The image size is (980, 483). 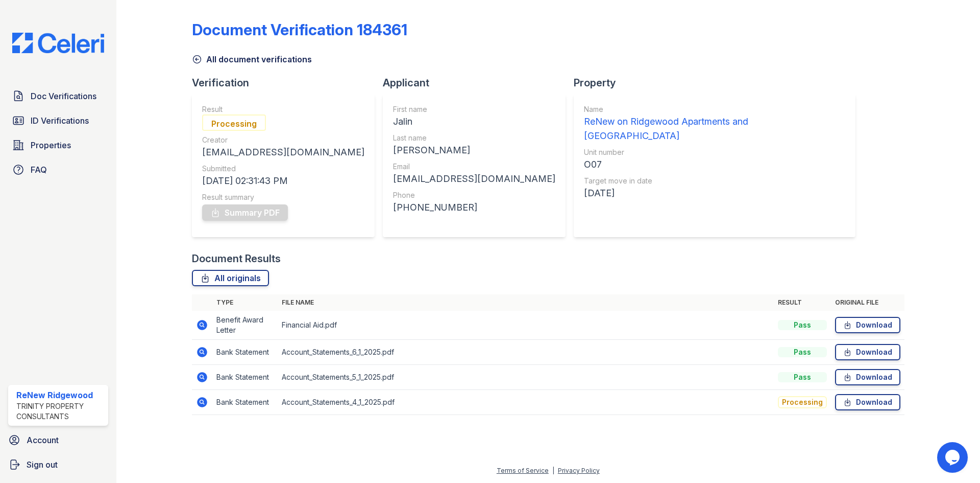 I want to click on div: Submitted, so click(x=283, y=168).